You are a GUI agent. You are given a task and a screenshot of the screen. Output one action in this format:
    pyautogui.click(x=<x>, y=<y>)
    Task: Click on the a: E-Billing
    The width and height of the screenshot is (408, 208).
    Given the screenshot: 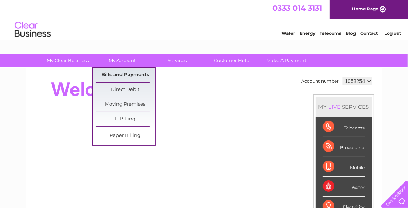 What is the action you would take?
    pyautogui.click(x=125, y=119)
    